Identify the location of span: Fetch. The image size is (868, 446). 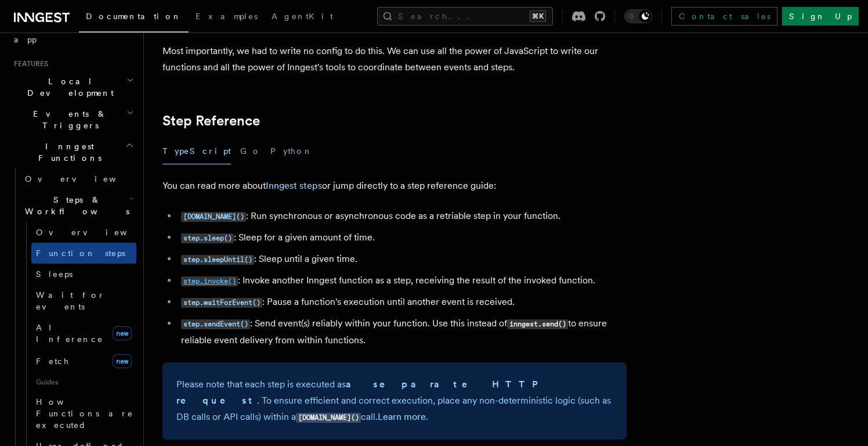
(53, 361).